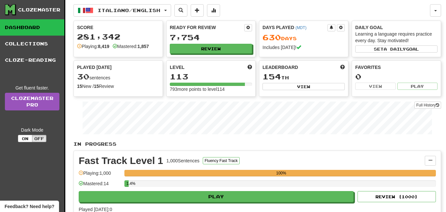 Image resolution: width=446 pixels, height=212 pixels. Describe the element at coordinates (428, 105) in the screenshot. I see `button: Full History` at that location.